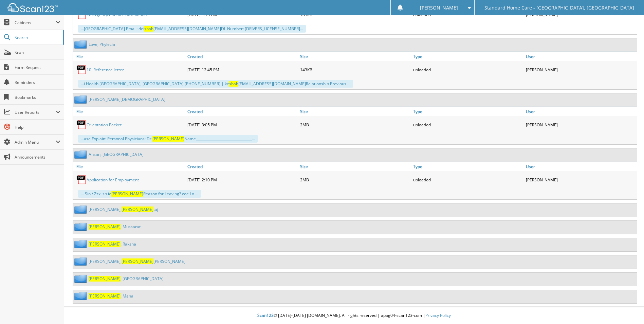 This screenshot has width=644, height=324. I want to click on a: Privacy Policy, so click(438, 315).